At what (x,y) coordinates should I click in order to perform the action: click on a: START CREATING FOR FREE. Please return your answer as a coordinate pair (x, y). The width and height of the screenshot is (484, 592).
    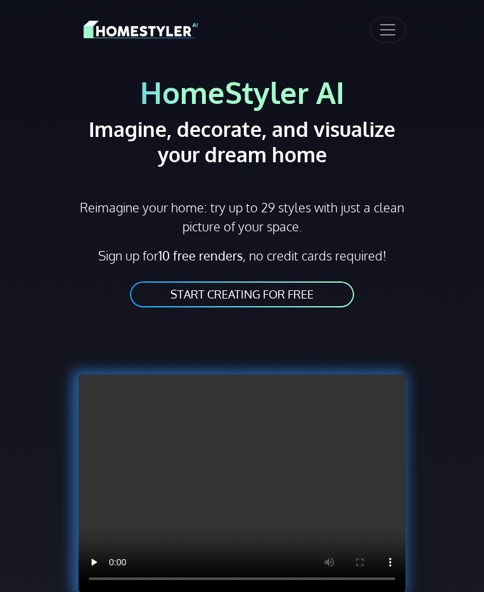
    Looking at the image, I should click on (242, 294).